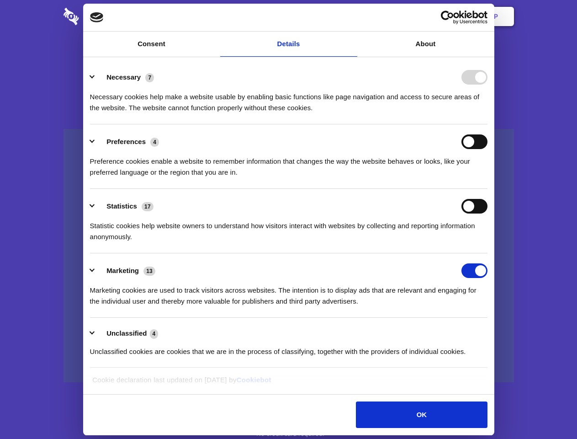 This screenshot has width=577, height=439. What do you see at coordinates (97, 17) in the screenshot?
I see `img: logo` at bounding box center [97, 17].